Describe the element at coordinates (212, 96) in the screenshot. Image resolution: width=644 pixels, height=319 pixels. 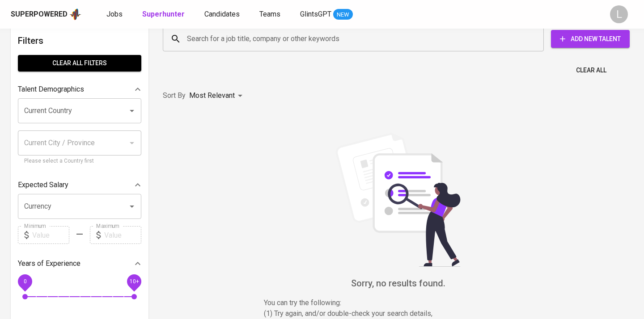
I see `p: Most Relevant` at that location.